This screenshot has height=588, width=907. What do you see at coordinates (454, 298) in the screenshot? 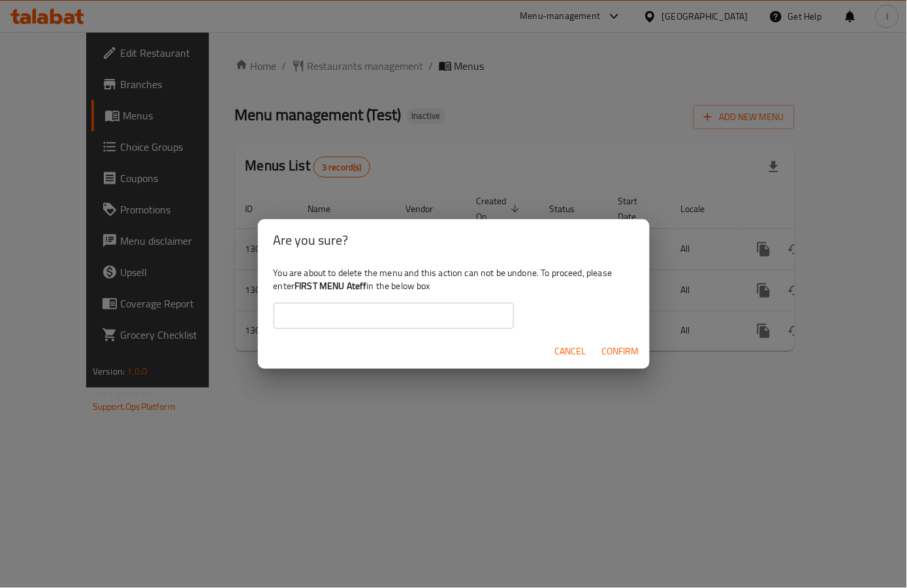
I see `div: You are about to delete the menu and this action can not be undone. To proceed, please enter in t...` at bounding box center [454, 298].